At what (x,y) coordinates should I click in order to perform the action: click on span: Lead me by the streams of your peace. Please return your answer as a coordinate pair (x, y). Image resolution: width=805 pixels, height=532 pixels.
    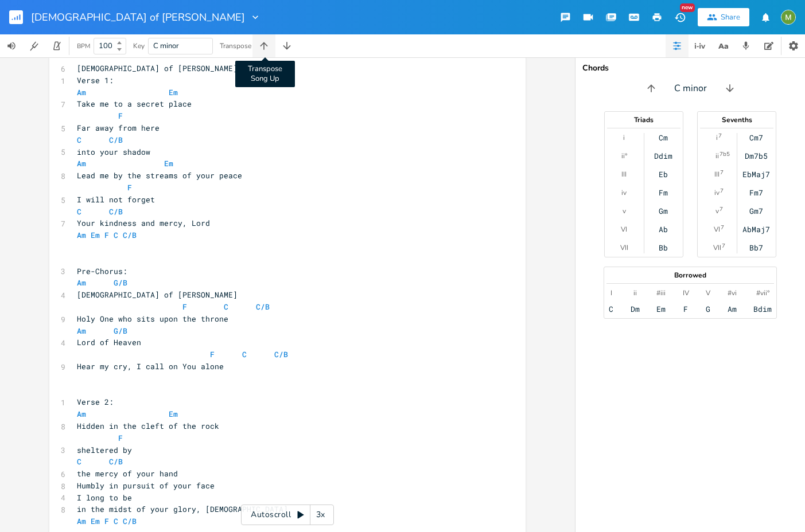
    Looking at the image, I should click on (159, 176).